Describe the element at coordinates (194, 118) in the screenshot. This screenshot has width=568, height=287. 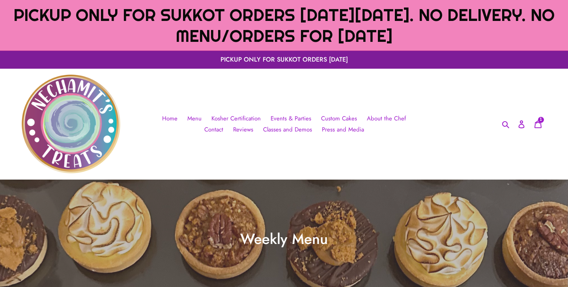
I see `a: Menu` at that location.